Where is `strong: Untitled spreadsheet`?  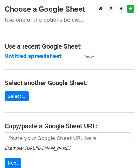 strong: Untitled spreadsheet is located at coordinates (33, 56).